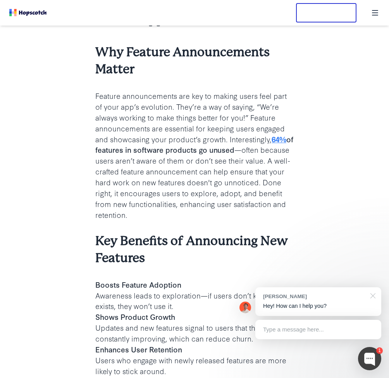 The width and height of the screenshot is (389, 378). What do you see at coordinates (195, 366) in the screenshot?
I see `p: Users who engage with newly released features are more likely to stick around.` at bounding box center [195, 366].